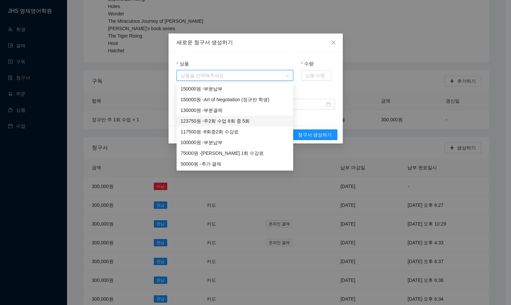 The width and height of the screenshot is (511, 305). I want to click on span: close, so click(333, 43).